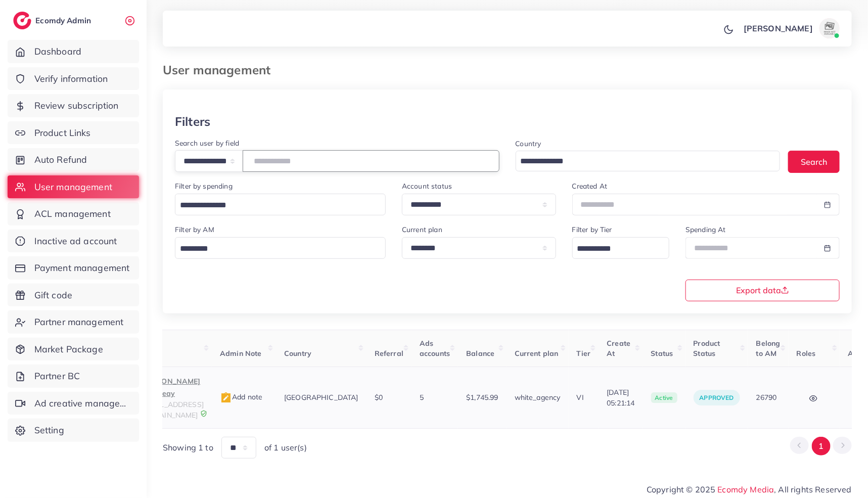 Image resolution: width=868 pixels, height=498 pixels. I want to click on span: Status, so click(663, 353).